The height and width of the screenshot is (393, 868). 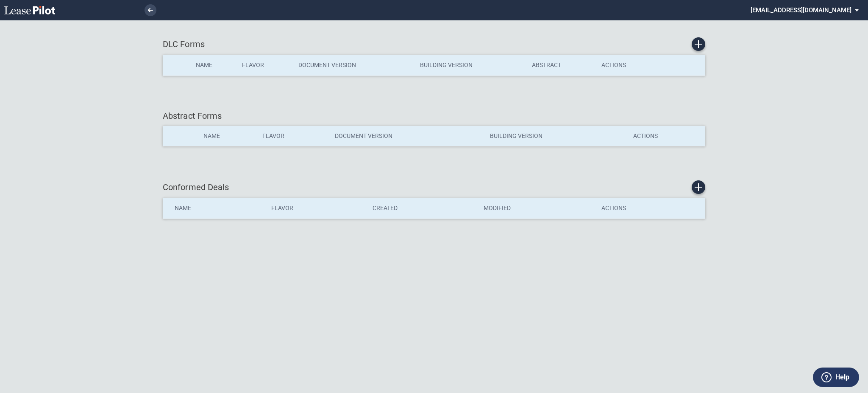 What do you see at coordinates (699, 44) in the screenshot?
I see `a: Create new Form` at bounding box center [699, 44].